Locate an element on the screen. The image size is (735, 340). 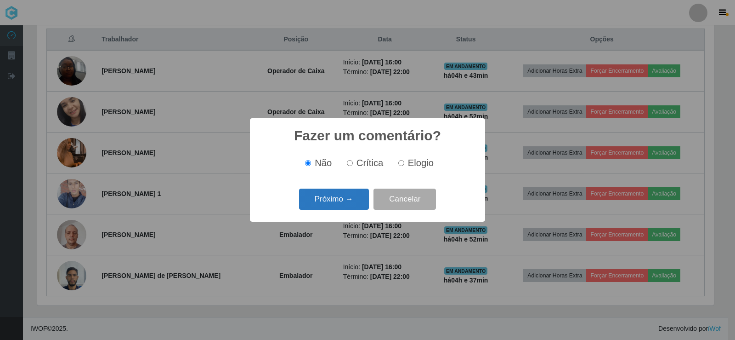
span: Elogio is located at coordinates (421, 163).